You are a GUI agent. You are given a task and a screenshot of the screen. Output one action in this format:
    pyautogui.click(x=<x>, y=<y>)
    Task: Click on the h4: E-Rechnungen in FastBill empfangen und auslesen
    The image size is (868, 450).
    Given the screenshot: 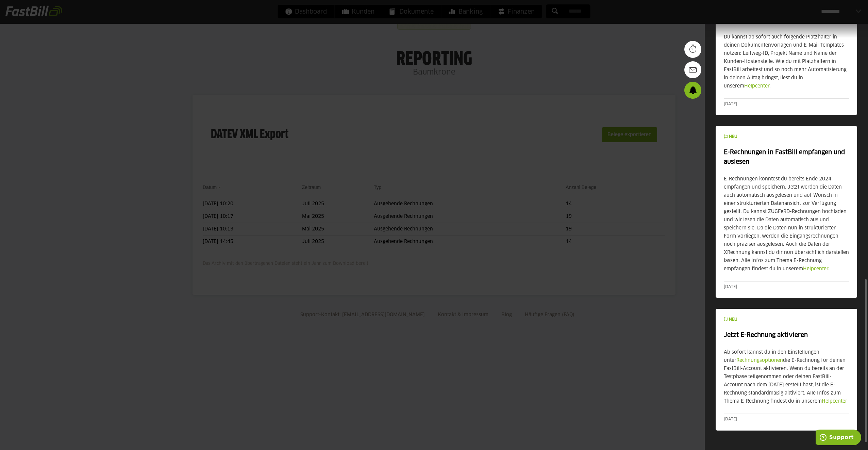 What is the action you would take?
    pyautogui.click(x=786, y=157)
    